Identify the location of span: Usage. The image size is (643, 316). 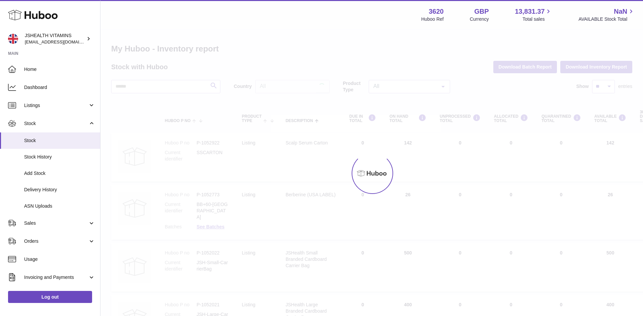
(60, 259).